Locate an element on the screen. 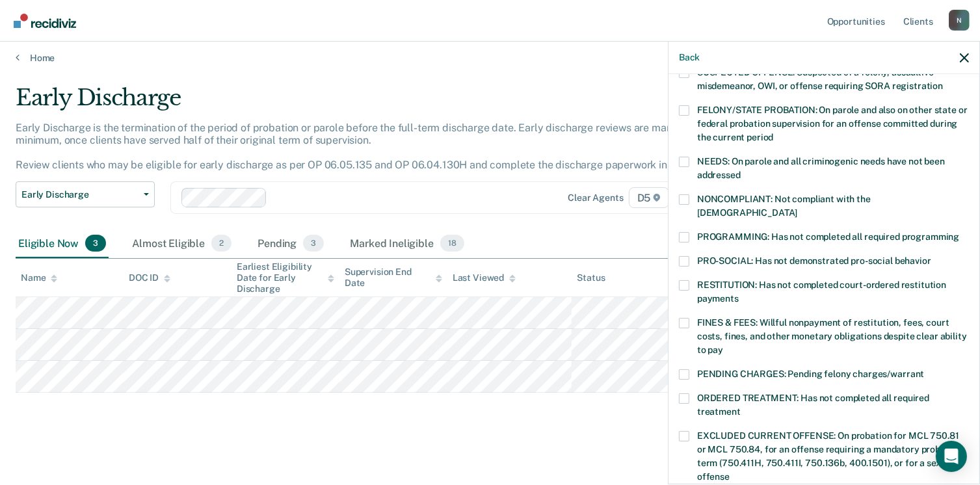  span: EXCLUDED CURRENT OFFENSE: On probation for MCL 750.81 or MCL 750.84, for an offense requiring a m... is located at coordinates (829, 456).